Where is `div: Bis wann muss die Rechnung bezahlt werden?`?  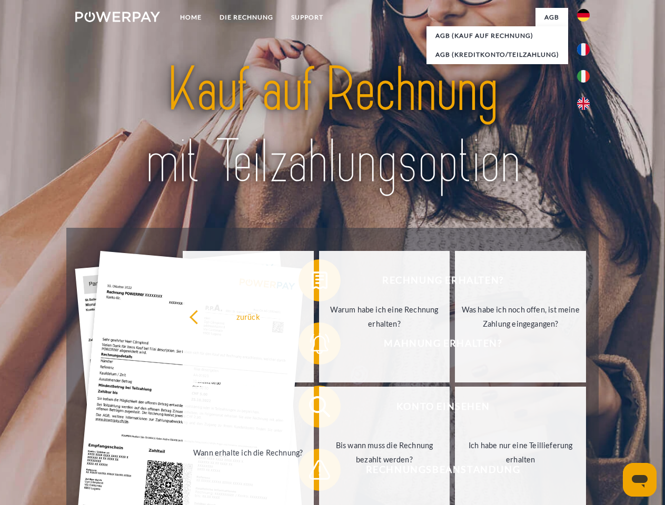
div: Bis wann muss die Rechnung bezahlt werden? is located at coordinates (384, 453).